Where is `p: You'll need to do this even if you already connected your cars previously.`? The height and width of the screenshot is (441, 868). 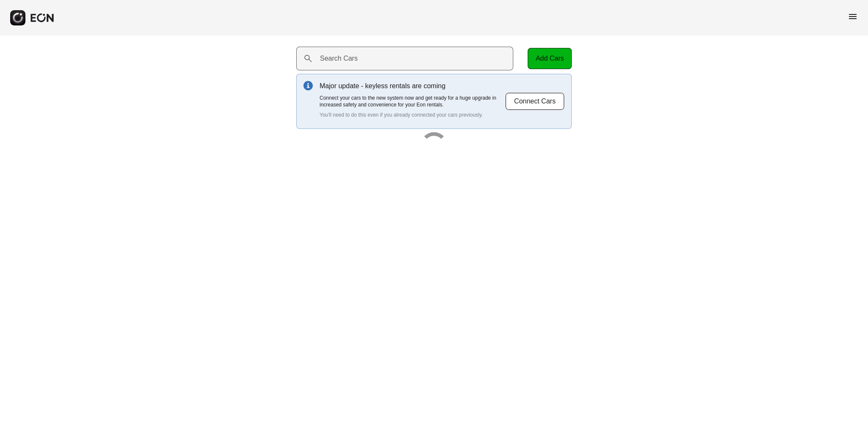
p: You'll need to do this even if you already connected your cars previously. is located at coordinates (413, 115).